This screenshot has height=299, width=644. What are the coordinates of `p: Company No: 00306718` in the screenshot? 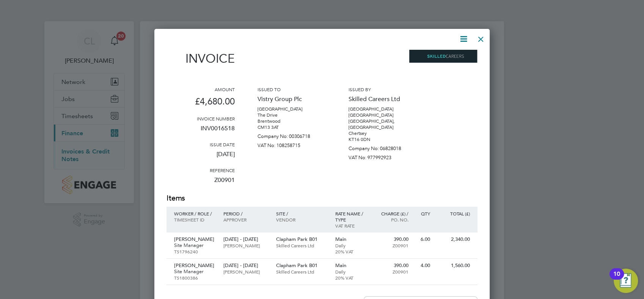 It's located at (292, 135).